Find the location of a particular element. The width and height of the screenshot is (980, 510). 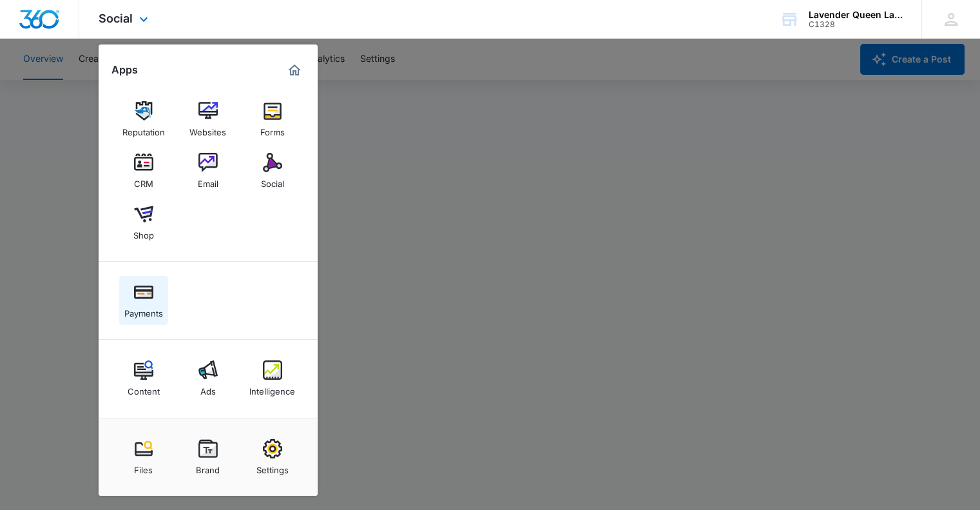

a: Settings is located at coordinates (273, 458).